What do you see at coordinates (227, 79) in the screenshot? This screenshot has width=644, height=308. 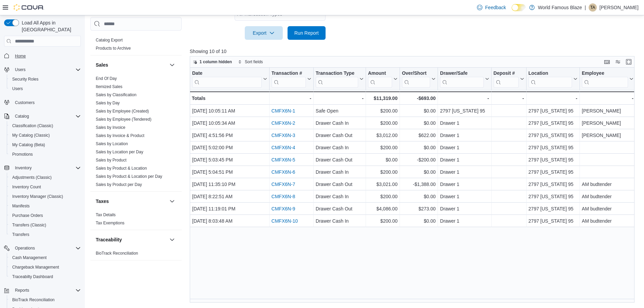 I see `div: Date` at bounding box center [227, 79].